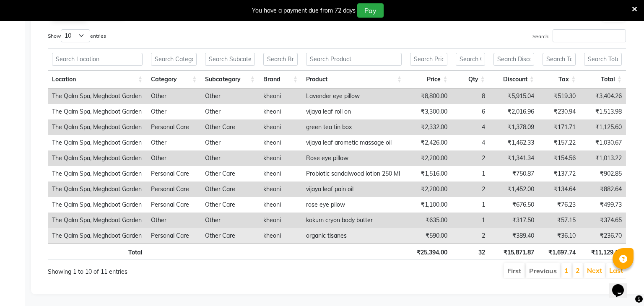 The image size is (644, 306). I want to click on th: Total, so click(97, 251).